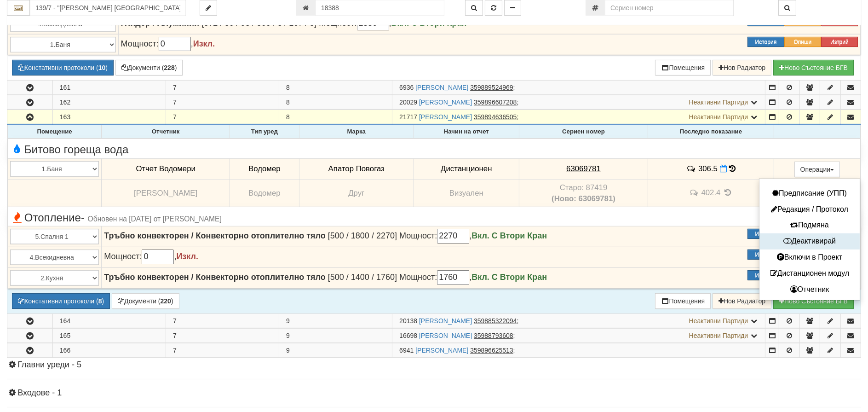 The image size is (868, 412). Describe the element at coordinates (165, 169) in the screenshot. I see `span: Отчет Водомери` at that location.